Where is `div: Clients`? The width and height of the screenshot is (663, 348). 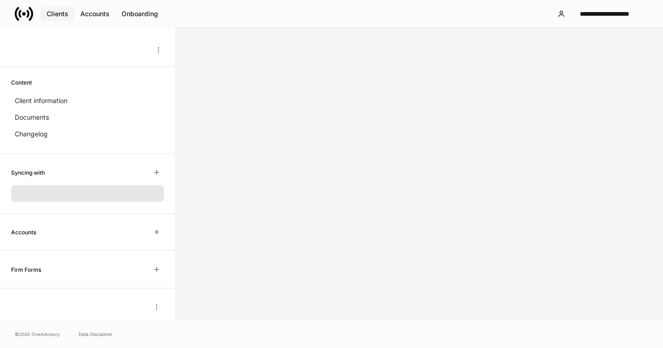
div: Clients is located at coordinates (57, 14).